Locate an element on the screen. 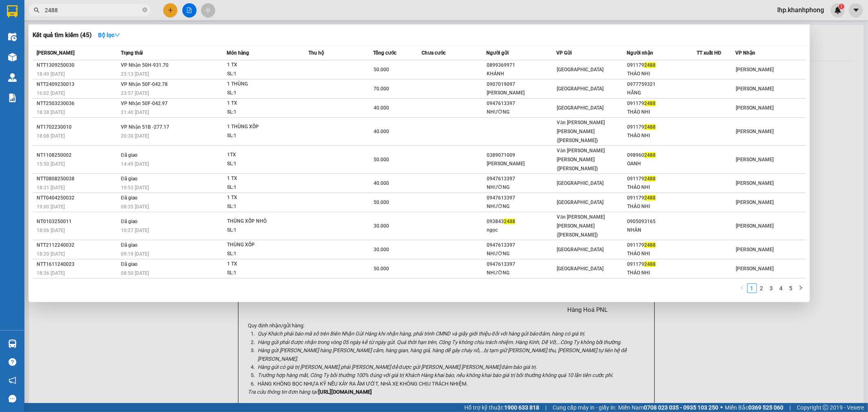 The image size is (868, 412). div: 0389071009 is located at coordinates (521, 155).